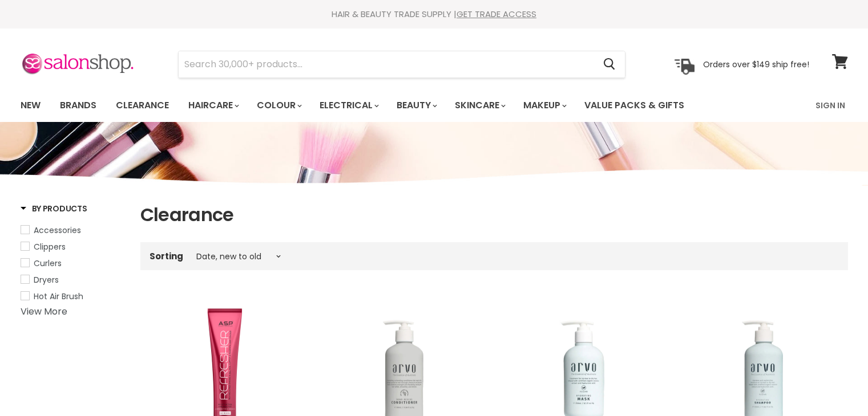 The image size is (868, 416). I want to click on a: Colour, so click(278, 105).